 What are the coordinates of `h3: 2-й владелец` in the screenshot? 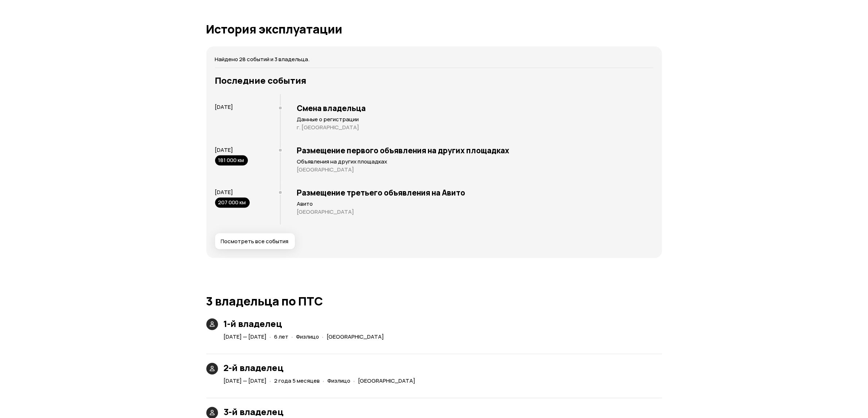 It's located at (321, 369).